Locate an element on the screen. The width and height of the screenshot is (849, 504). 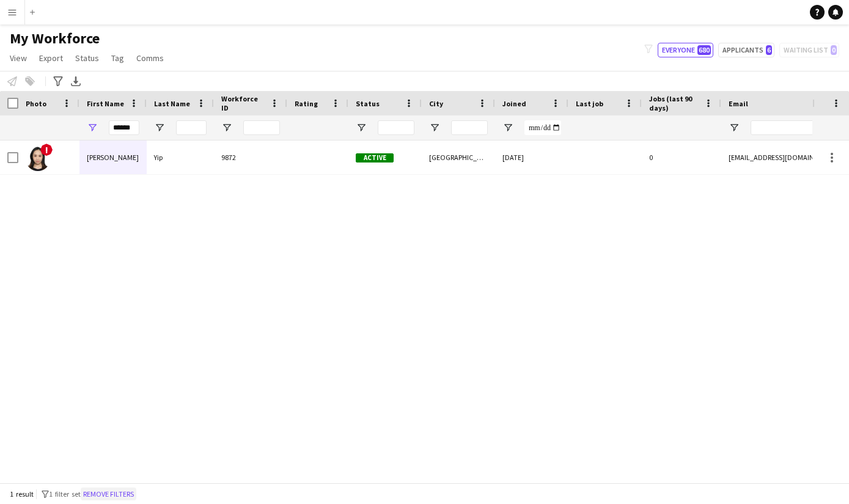
a: View is located at coordinates (18, 58).